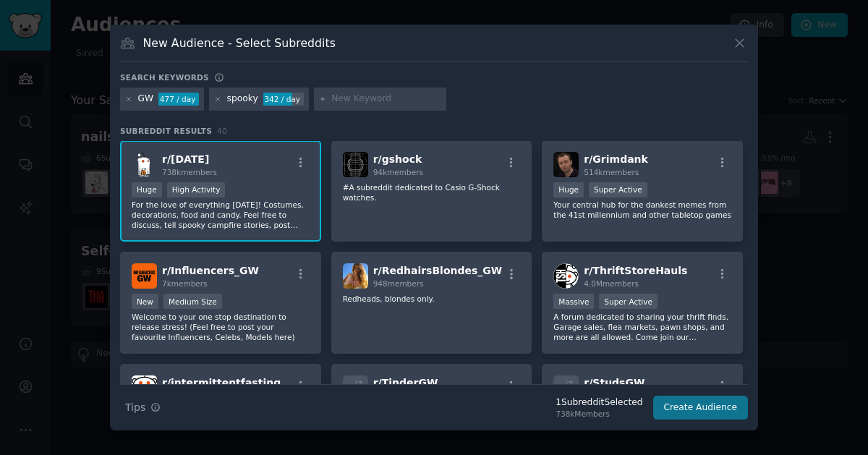 This screenshot has height=455, width=868. Describe the element at coordinates (144, 275) in the screenshot. I see `img: Influencers_GW` at that location.